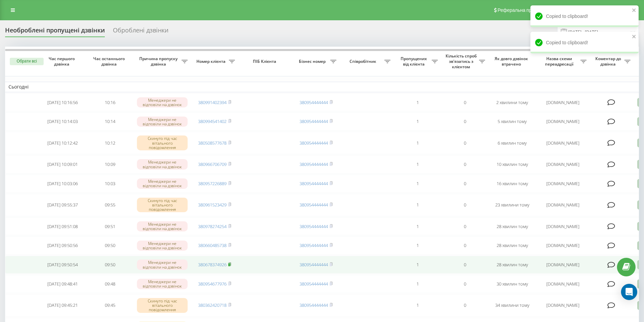  What do you see at coordinates (212, 121) in the screenshot?
I see `a: 380994541402` at bounding box center [212, 121].